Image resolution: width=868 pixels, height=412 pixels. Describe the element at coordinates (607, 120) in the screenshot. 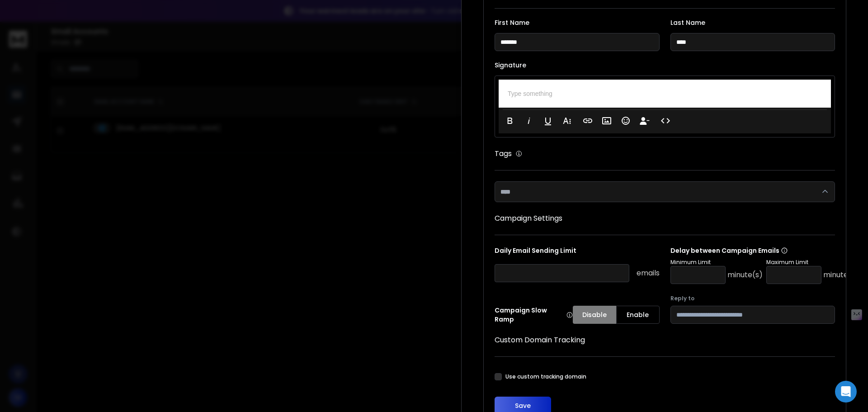

I see `button: Insert Image (Ctrl+P)` at that location.